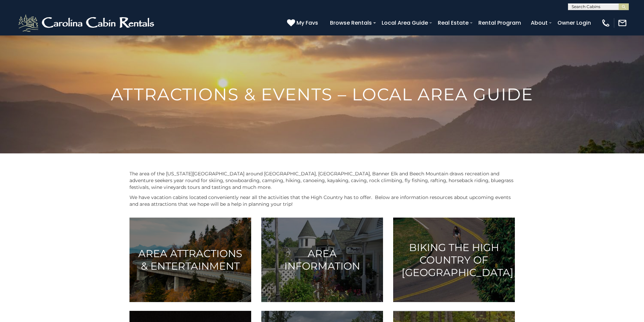 The height and width of the screenshot is (322, 644). I want to click on a: Rental Program, so click(500, 23).